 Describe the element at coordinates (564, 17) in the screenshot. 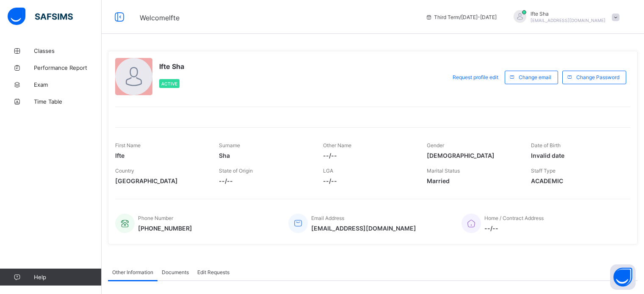

I see `div: IfteSha` at that location.